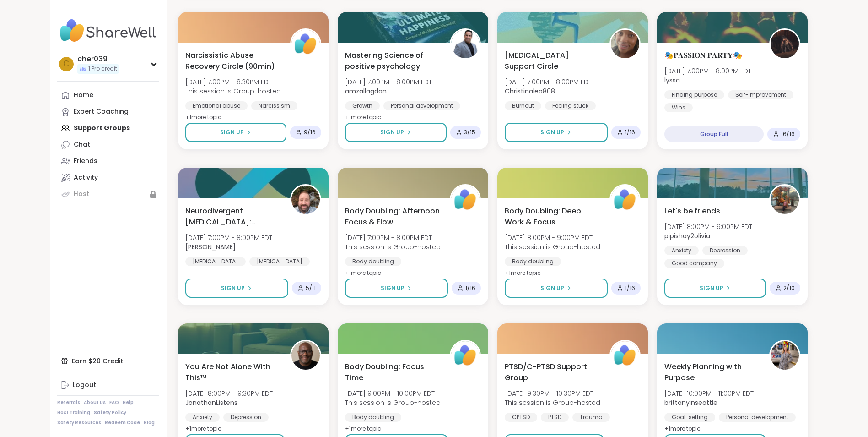 The height and width of the screenshot is (437, 868). Describe the element at coordinates (82, 145) in the screenshot. I see `div: Chat` at that location.